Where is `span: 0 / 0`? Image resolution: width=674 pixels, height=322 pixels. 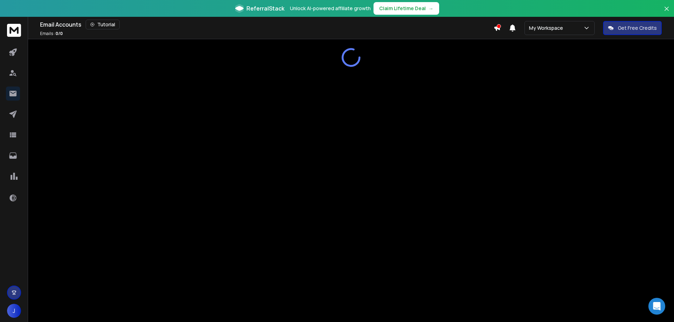 span: 0 / 0 is located at coordinates (59, 33).